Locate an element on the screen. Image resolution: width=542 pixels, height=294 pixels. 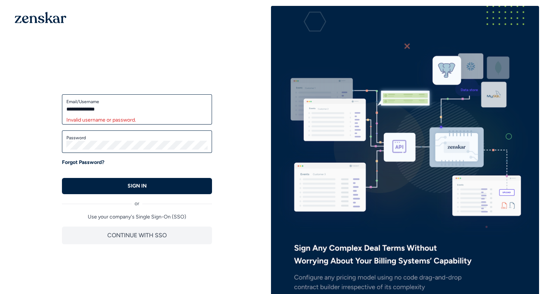
button: CONTINUE WITH SSO is located at coordinates (137, 236).